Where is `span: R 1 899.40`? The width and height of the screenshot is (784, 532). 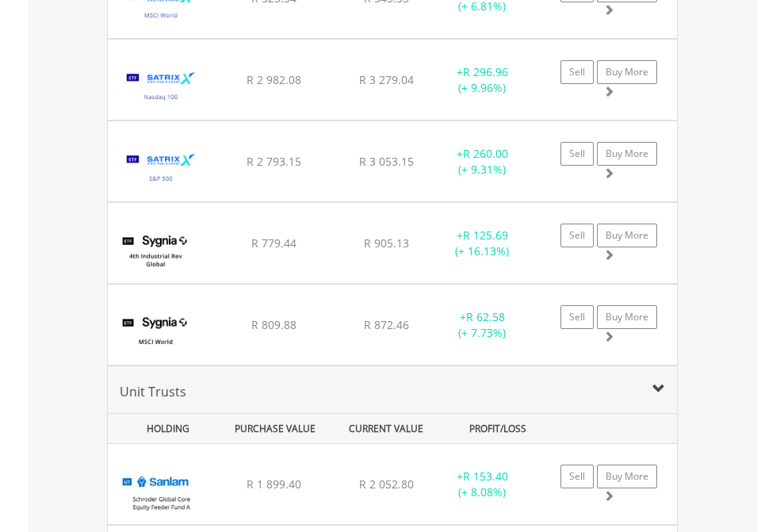
span: R 1 899.40 is located at coordinates (274, 484).